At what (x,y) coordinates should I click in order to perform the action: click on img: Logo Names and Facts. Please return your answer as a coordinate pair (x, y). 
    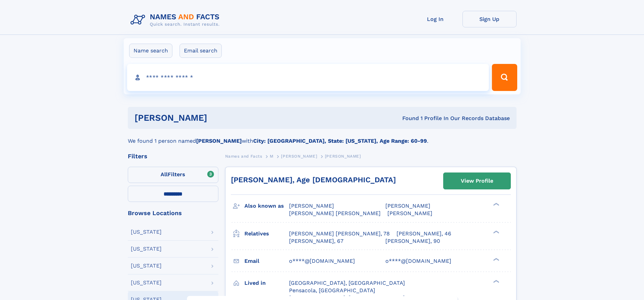
    Looking at the image, I should click on (176, 20).